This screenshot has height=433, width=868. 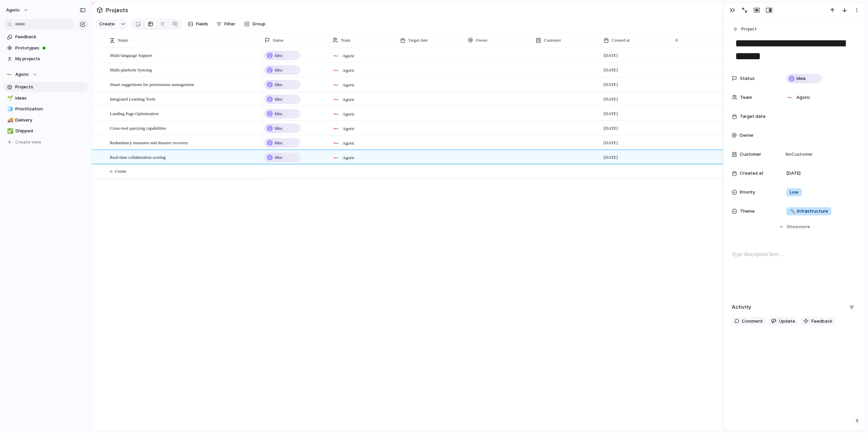 I want to click on span: Name, so click(x=122, y=40).